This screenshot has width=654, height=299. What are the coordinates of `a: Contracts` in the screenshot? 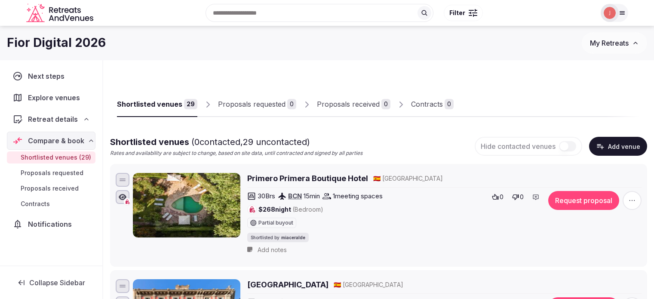 It's located at (51, 204).